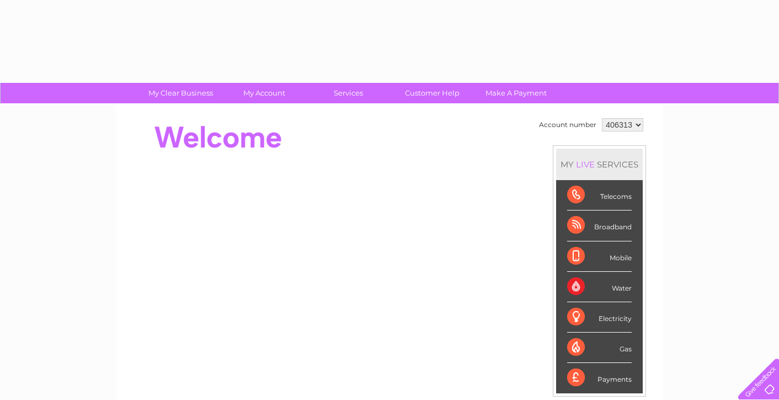  Describe the element at coordinates (348, 93) in the screenshot. I see `a: Services` at that location.